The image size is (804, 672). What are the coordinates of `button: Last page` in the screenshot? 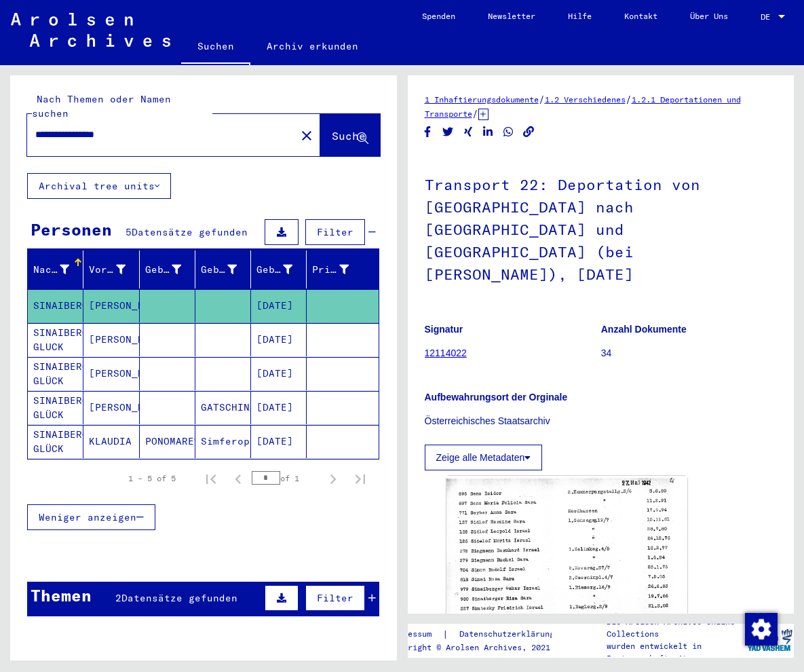 It's located at (361, 478).